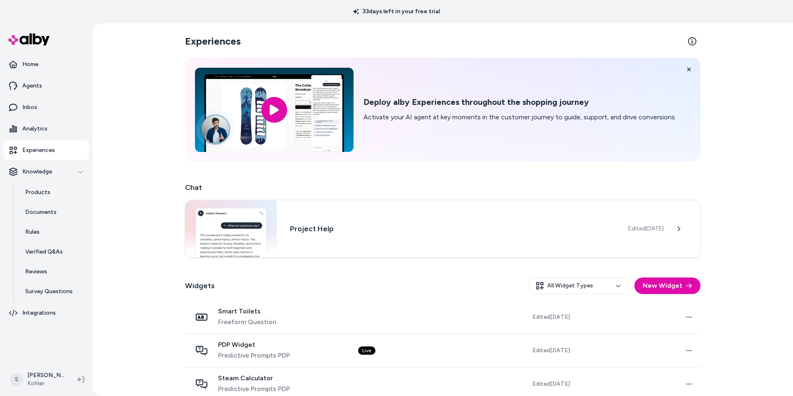 Image resolution: width=793 pixels, height=396 pixels. What do you see at coordinates (247, 322) in the screenshot?
I see `span: Freeform Question` at bounding box center [247, 322].